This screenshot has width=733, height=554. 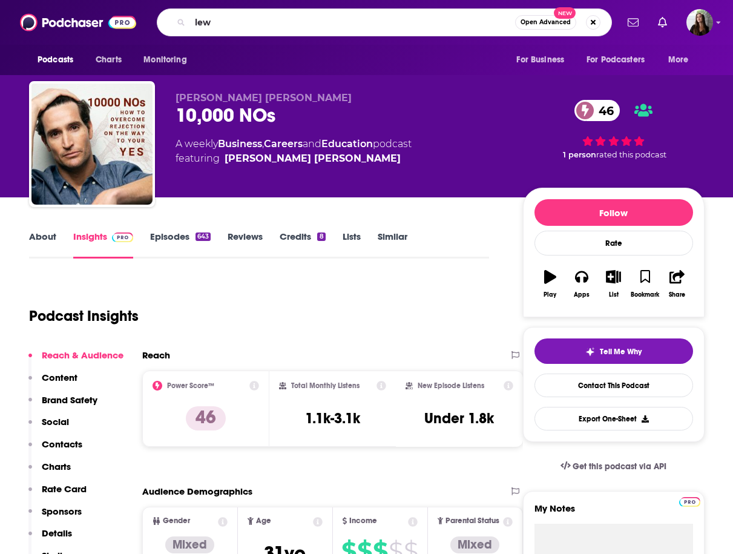 I want to click on h2: Total Monthly Listens, so click(x=325, y=385).